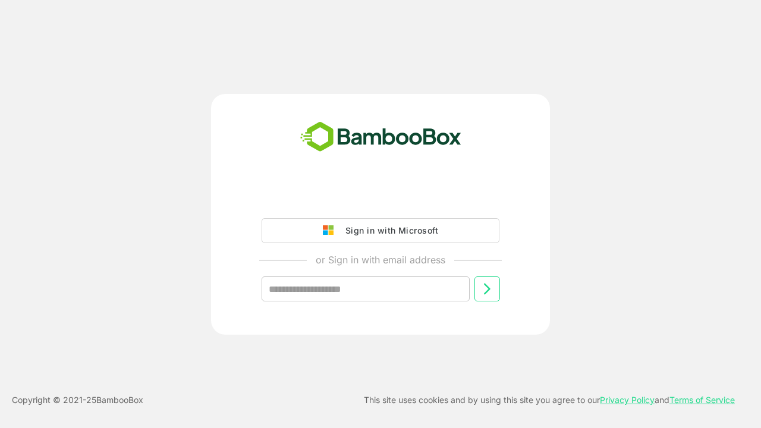 Image resolution: width=761 pixels, height=428 pixels. What do you see at coordinates (702, 399) in the screenshot?
I see `a: Terms of Service` at bounding box center [702, 399].